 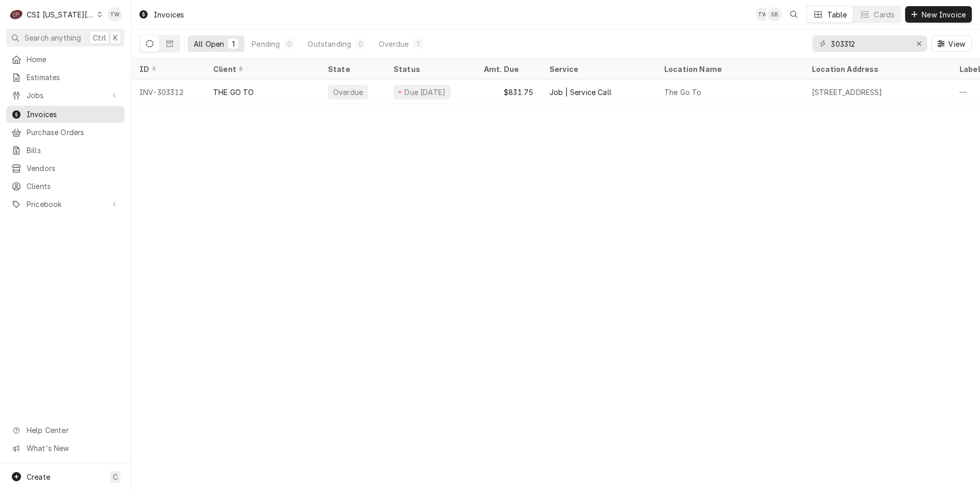 I want to click on div: Status, so click(x=430, y=69).